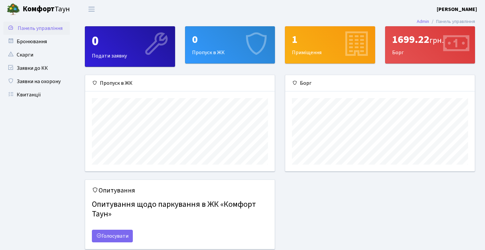 Image resolution: width=485 pixels, height=250 pixels. I want to click on div: 1, so click(330, 40).